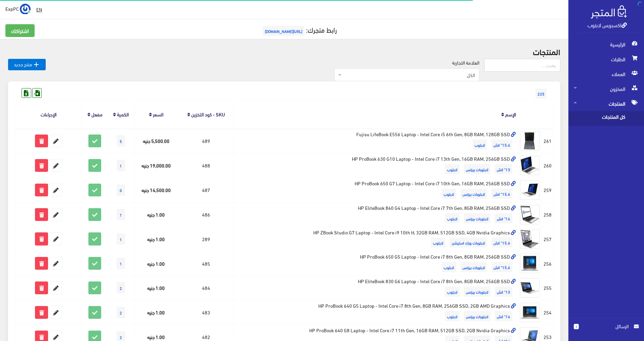 This screenshot has height=341, width=644. What do you see at coordinates (606, 104) in the screenshot?
I see `span: المنتجات` at bounding box center [606, 104].